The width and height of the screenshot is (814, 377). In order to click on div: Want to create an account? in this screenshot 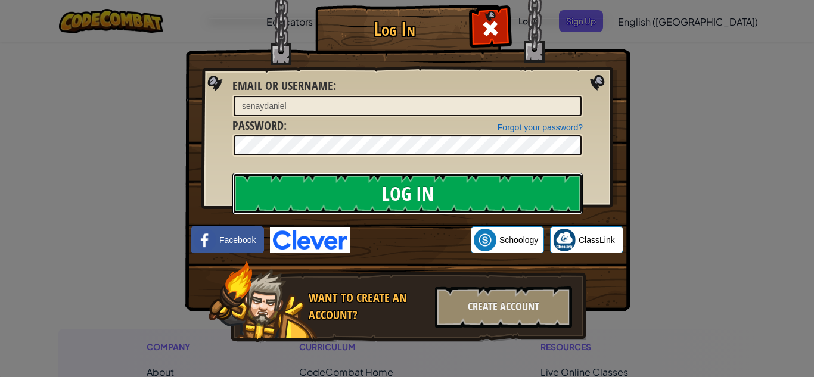, I will do `click(368, 306)`.